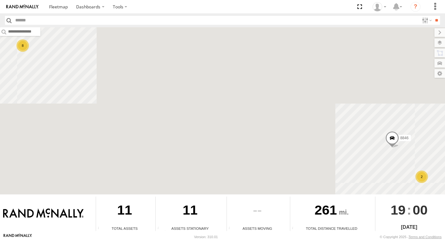  Describe the element at coordinates (331, 211) in the screenshot. I see `div: 261` at that location.